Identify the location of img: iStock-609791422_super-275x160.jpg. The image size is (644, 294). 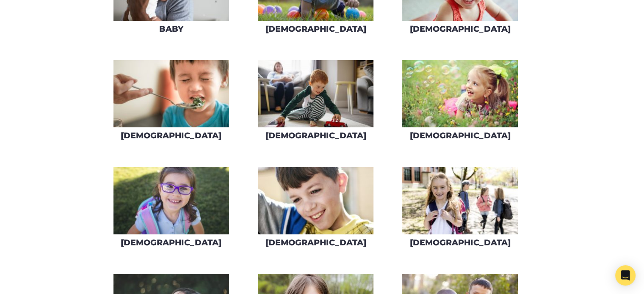
(171, 201).